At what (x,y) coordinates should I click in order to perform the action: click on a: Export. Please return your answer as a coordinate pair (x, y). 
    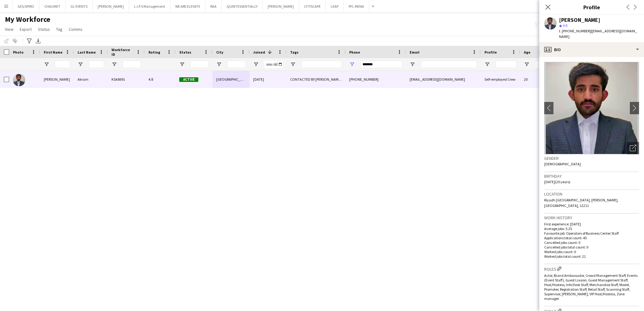
    Looking at the image, I should click on (26, 29).